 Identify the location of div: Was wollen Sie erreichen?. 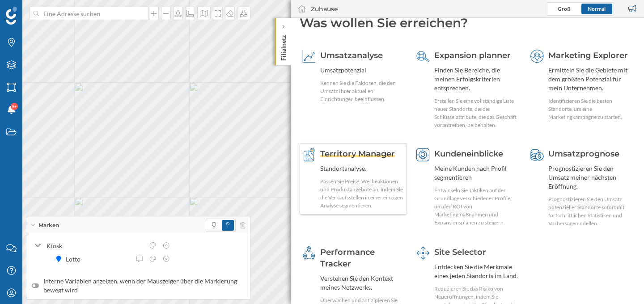
(467, 23).